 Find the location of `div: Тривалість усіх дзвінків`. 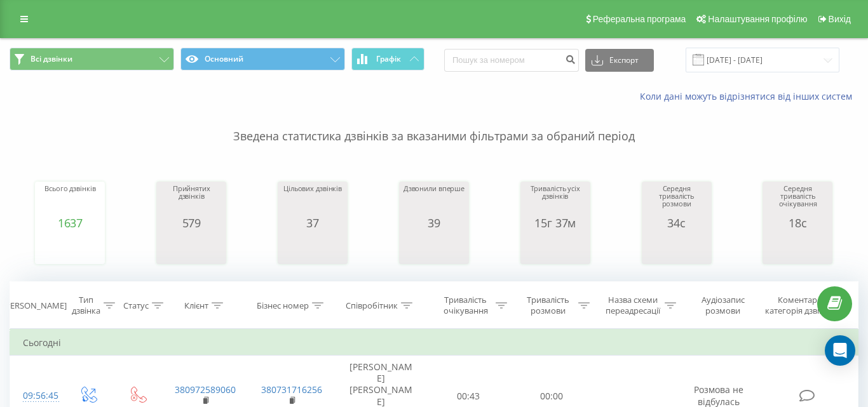

div: Тривалість усіх дзвінків is located at coordinates (555, 201).